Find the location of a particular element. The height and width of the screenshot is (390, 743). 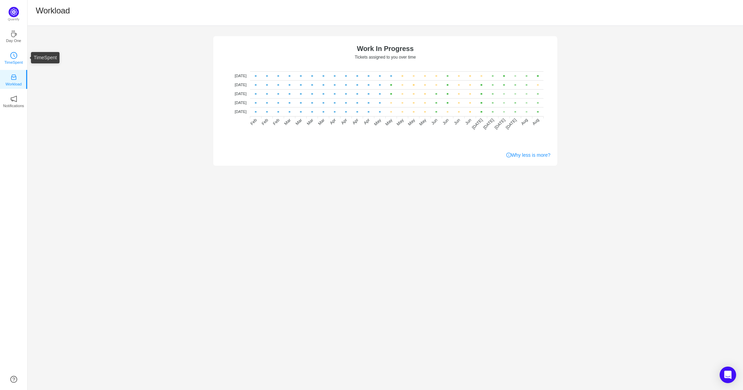

a: icon: coffeeDay One is located at coordinates (14, 36).